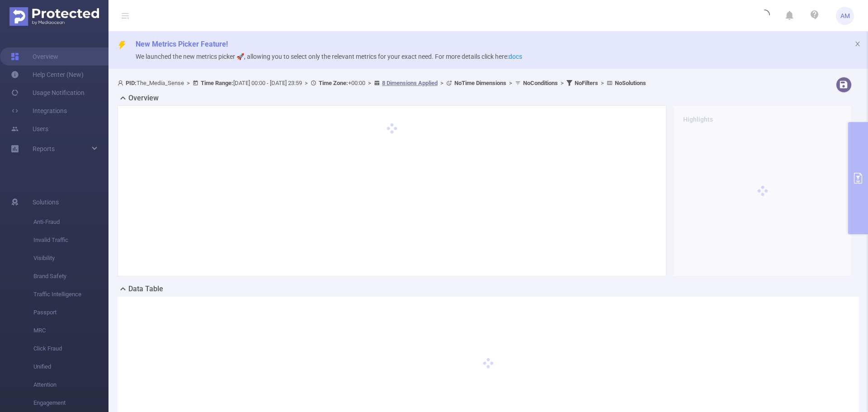 This screenshot has width=868, height=412. What do you see at coordinates (47, 75) in the screenshot?
I see `a: Help Center (New)` at bounding box center [47, 75].